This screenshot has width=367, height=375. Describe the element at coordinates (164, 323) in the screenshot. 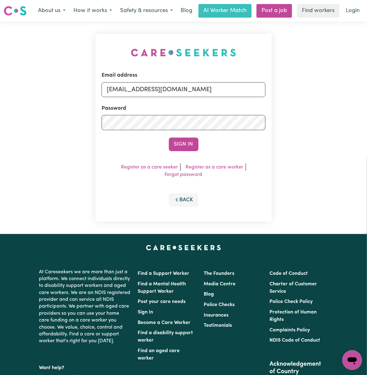

I see `a: Become a Care Worker` at that location.